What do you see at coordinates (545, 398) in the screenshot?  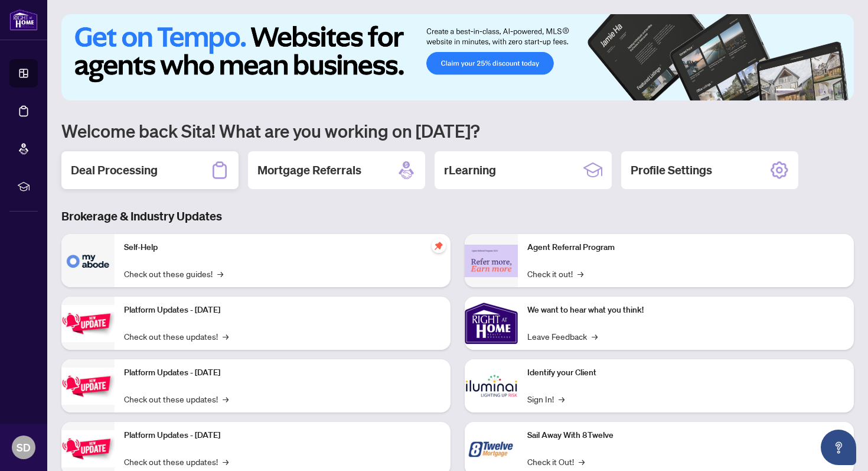 I see `a: Sign In!→` at bounding box center [545, 398].